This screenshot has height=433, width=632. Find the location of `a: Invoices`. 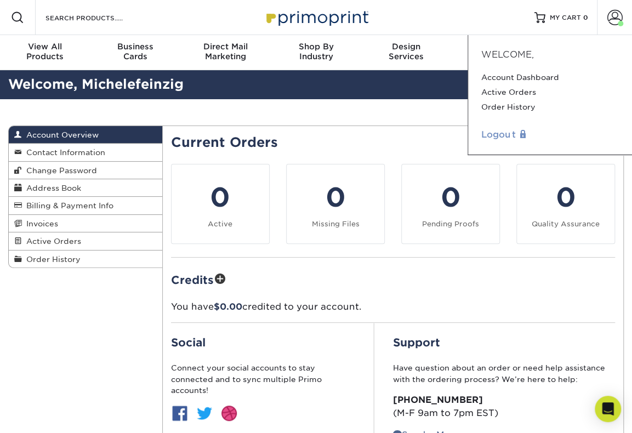

a: Invoices is located at coordinates (86, 224).